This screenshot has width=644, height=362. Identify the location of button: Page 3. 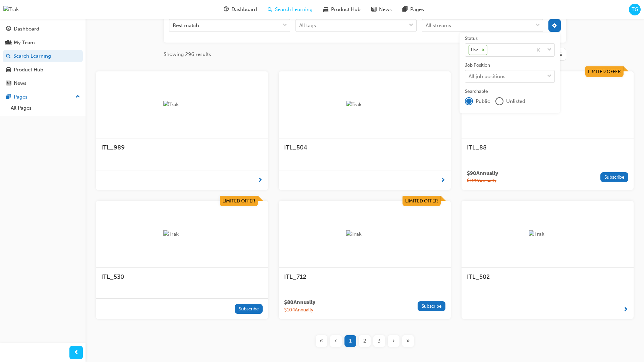
(379, 341).